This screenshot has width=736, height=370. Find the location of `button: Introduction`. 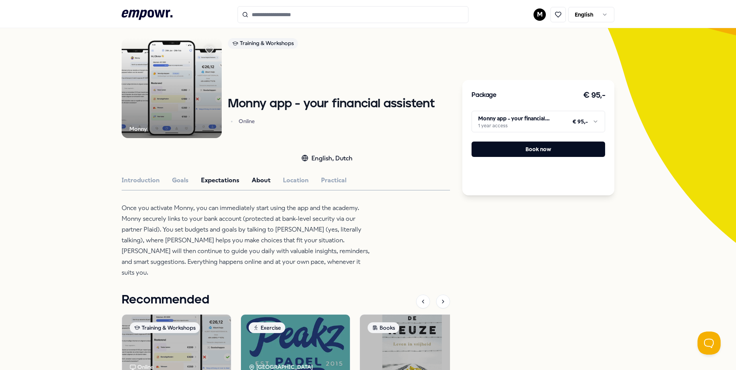

button: Introduction is located at coordinates (140, 180).